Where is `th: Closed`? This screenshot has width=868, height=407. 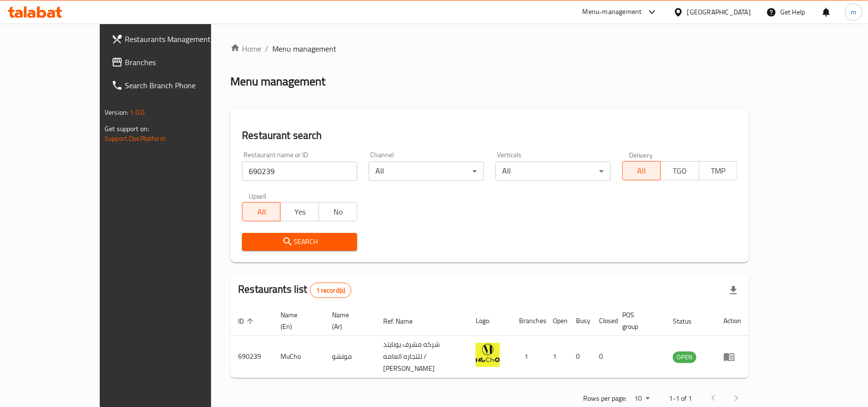 th: Closed is located at coordinates (603, 321).